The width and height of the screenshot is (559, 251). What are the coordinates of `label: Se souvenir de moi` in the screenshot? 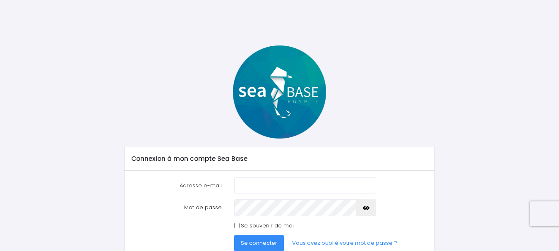 It's located at (267, 226).